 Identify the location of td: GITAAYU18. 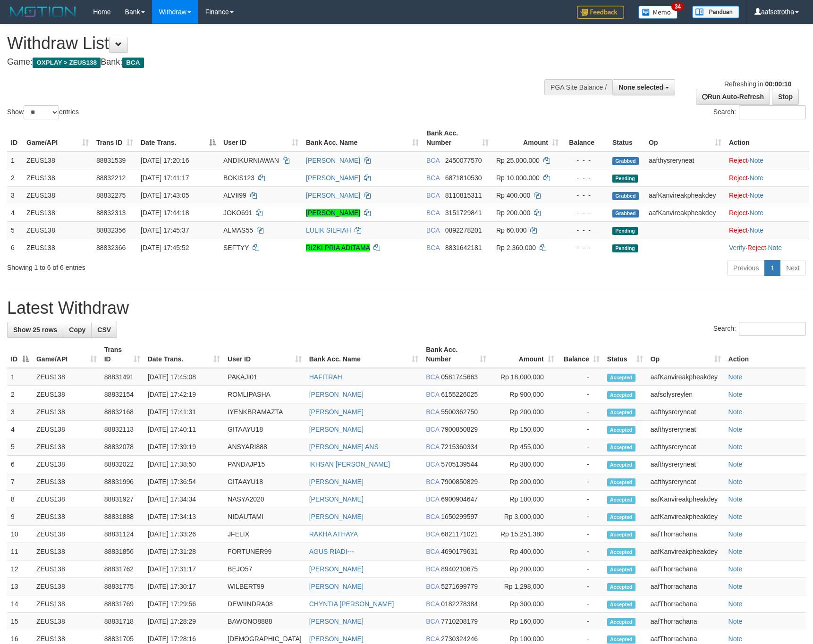
(264, 482).